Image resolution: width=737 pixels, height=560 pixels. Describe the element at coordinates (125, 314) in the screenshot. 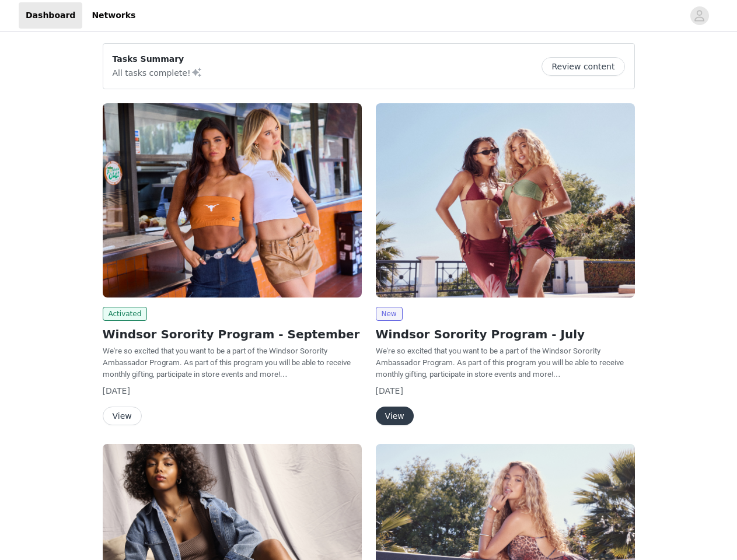

I see `span: Activated` at that location.